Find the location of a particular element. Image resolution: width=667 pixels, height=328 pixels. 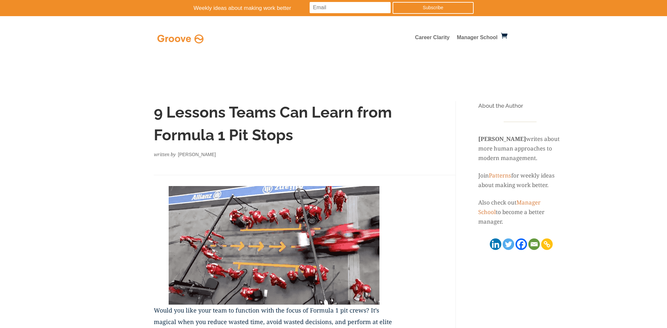

span: for weekly ideas about making work better. is located at coordinates (517, 180).